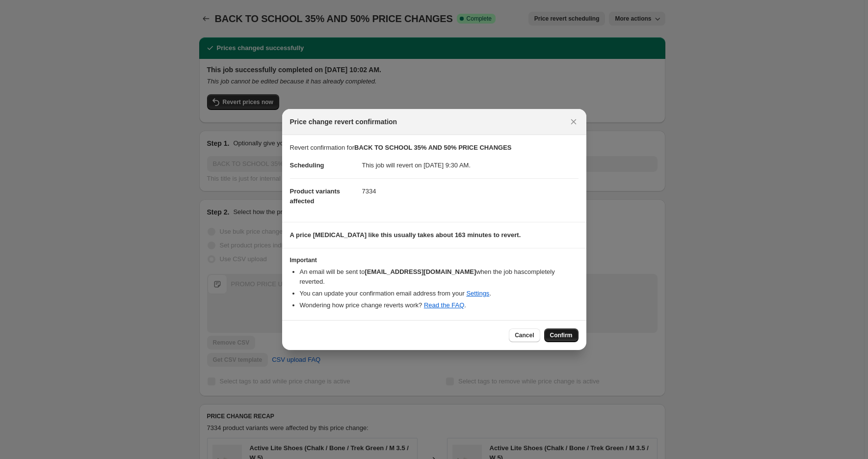  I want to click on li: Wondering how price change reverts work? ., so click(439, 306).